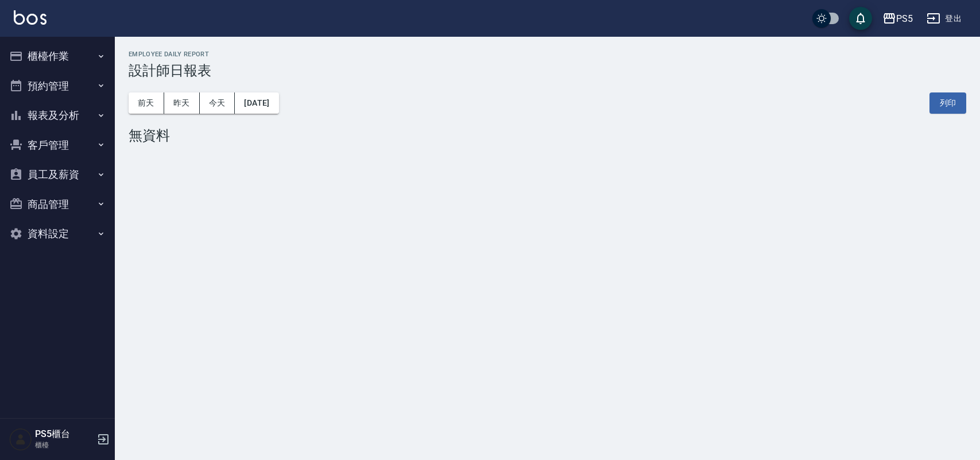 The height and width of the screenshot is (460, 980). Describe the element at coordinates (944, 18) in the screenshot. I see `button: 登出` at that location.